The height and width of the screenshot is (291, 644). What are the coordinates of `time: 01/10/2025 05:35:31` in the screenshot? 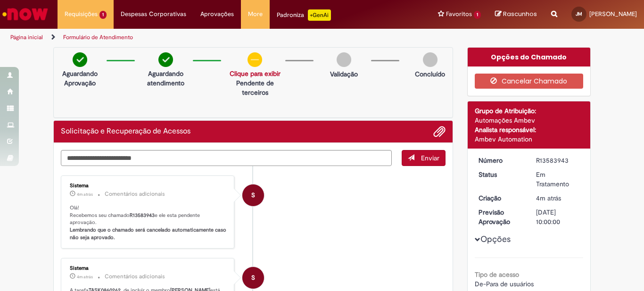 It's located at (85, 195).